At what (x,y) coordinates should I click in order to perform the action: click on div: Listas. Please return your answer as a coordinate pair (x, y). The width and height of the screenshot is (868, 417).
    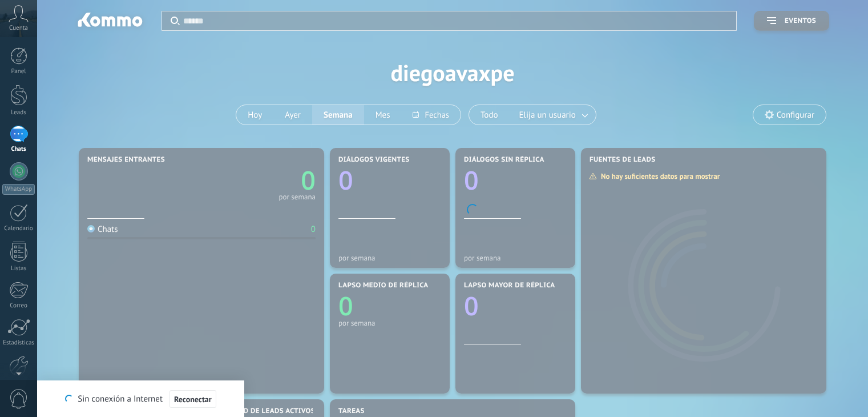
    Looking at the image, I should click on (19, 268).